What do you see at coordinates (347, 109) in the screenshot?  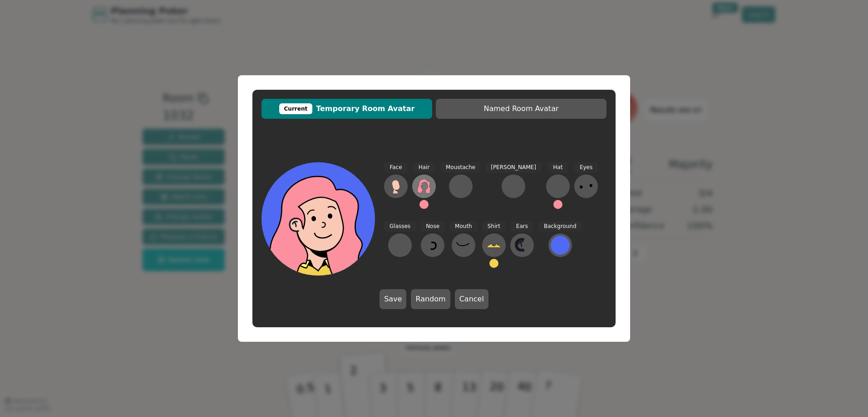 I see `span: Temporary Room Avatar` at bounding box center [347, 109].